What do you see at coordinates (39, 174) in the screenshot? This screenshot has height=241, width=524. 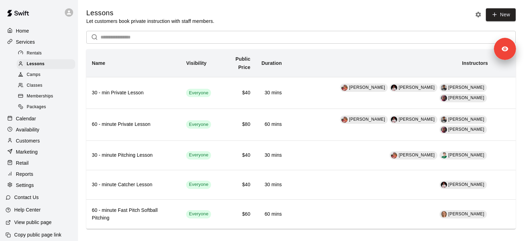 I see `a: Reports` at bounding box center [39, 174].